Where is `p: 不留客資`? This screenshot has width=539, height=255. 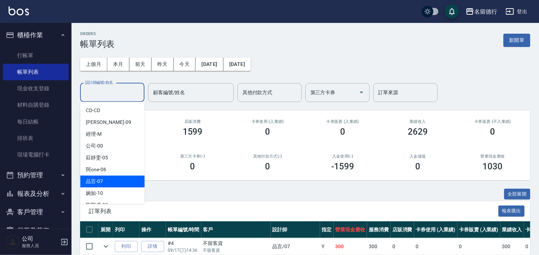
p: 不留客資 is located at coordinates (236, 250).